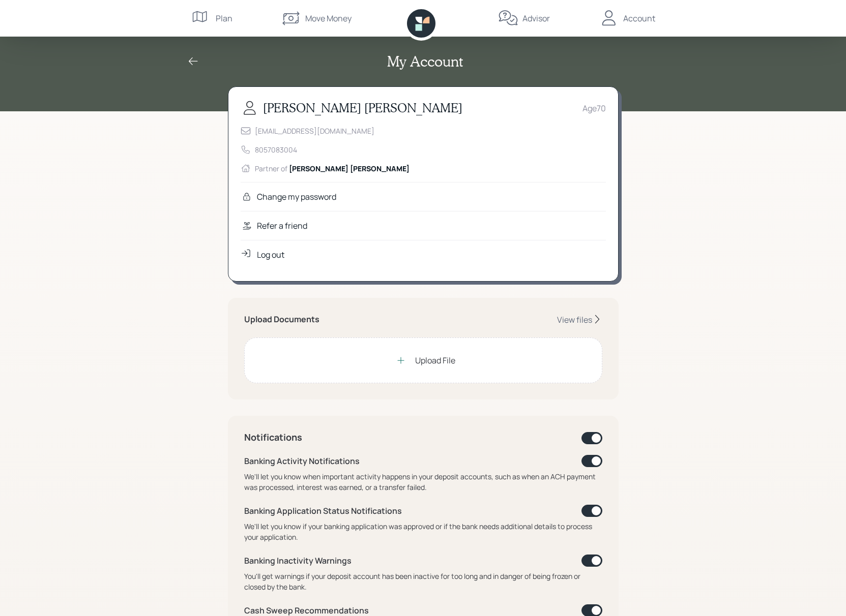 The height and width of the screenshot is (616, 846). I want to click on div: Age 70, so click(594, 108).